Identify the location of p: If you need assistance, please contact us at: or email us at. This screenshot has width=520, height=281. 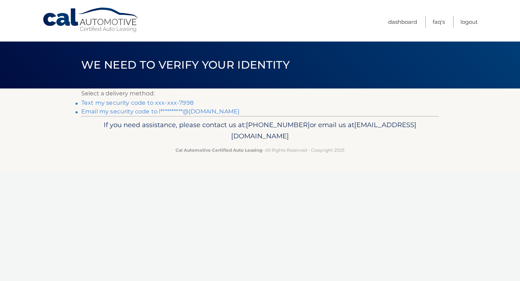
(260, 131).